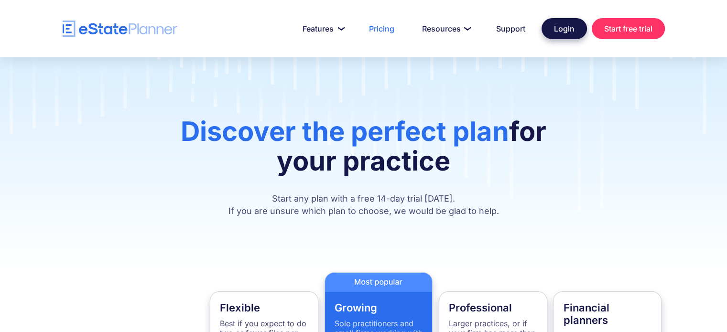 This screenshot has height=332, width=727. I want to click on a: Pricing, so click(382, 29).